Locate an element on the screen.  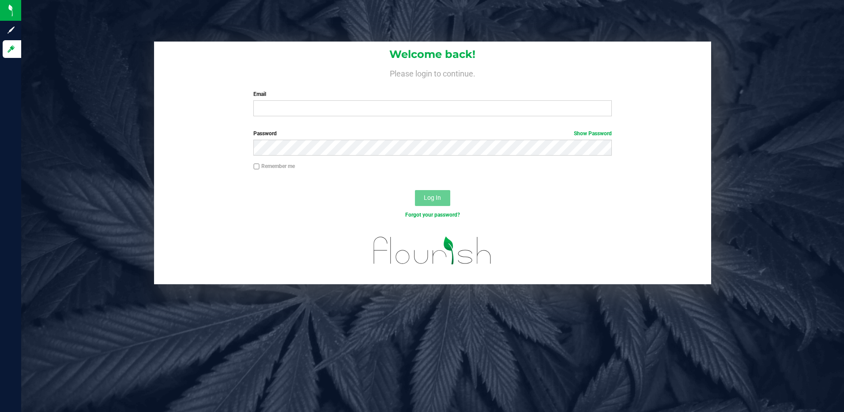
h4: Please login to continue. is located at coordinates (433, 72).